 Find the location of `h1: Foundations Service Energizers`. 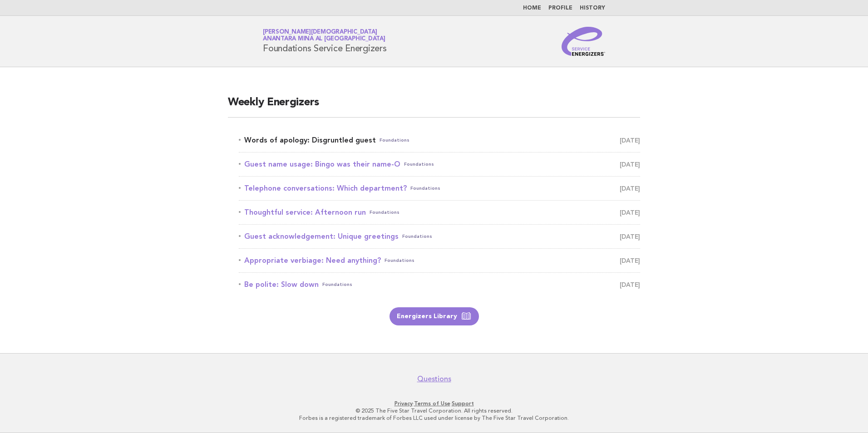

h1: Foundations Service Energizers is located at coordinates (325, 41).